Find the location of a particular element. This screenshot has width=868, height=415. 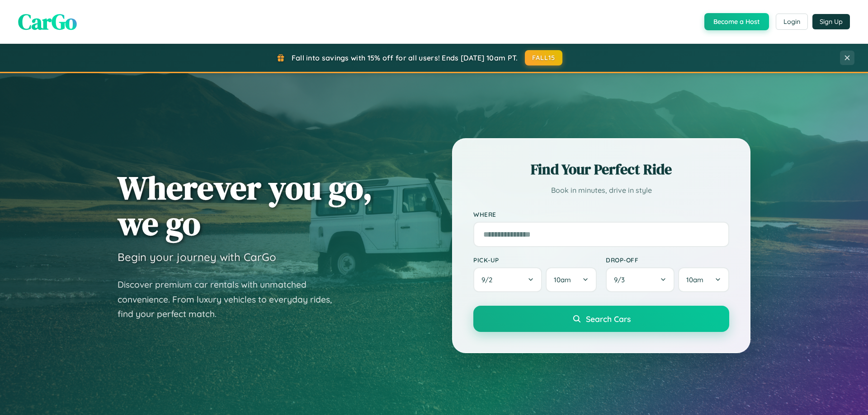

span: CarGo is located at coordinates (47, 21).